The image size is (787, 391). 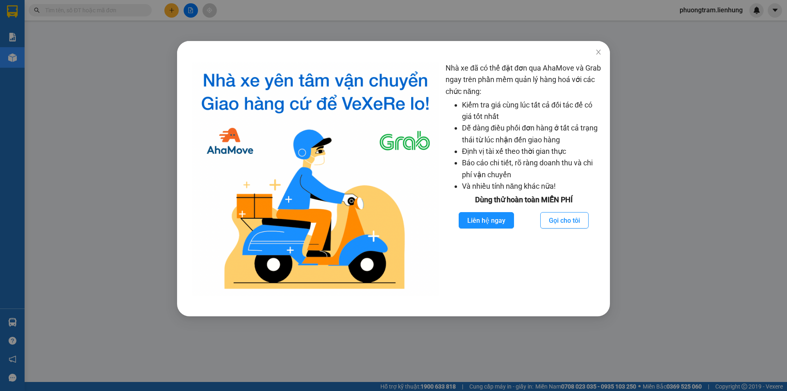 I want to click on div: Nhà xe đã có thể đặt đơn qua AhaMove và Grab ngay trên phần mềm quản lý hàng hoá với các chức năng:, so click(x=524, y=179).